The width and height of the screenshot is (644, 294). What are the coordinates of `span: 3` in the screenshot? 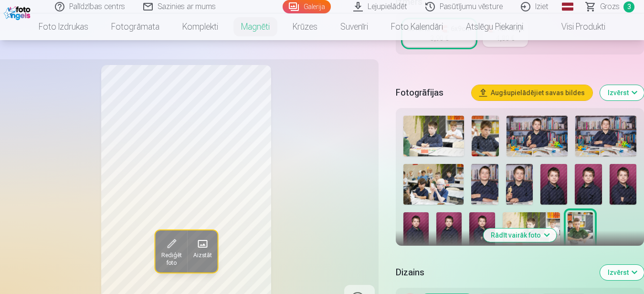 It's located at (629, 7).